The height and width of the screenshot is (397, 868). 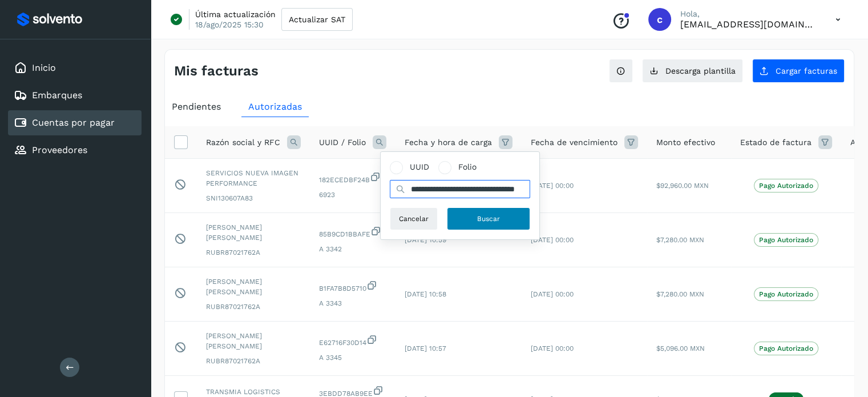 What do you see at coordinates (749, 24) in the screenshot?
I see `p: cxp1@53cargo.com` at bounding box center [749, 24].